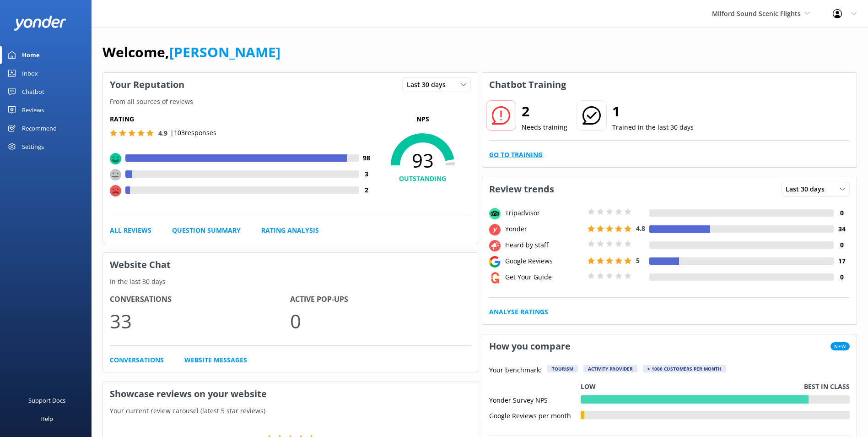  What do you see at coordinates (535, 399) in the screenshot?
I see `div: Yonder Survey NPS` at bounding box center [535, 399].